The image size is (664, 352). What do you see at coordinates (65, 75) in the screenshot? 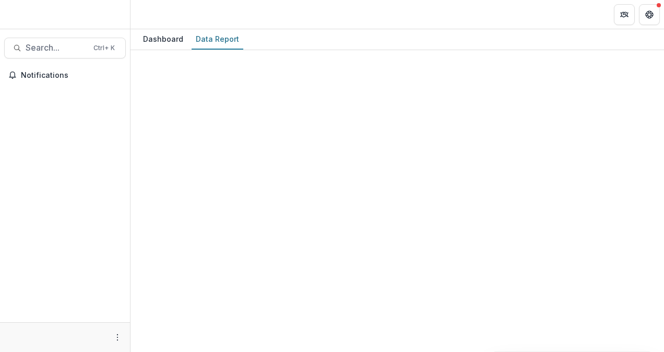
I see `button: Notifications` at bounding box center [65, 75].